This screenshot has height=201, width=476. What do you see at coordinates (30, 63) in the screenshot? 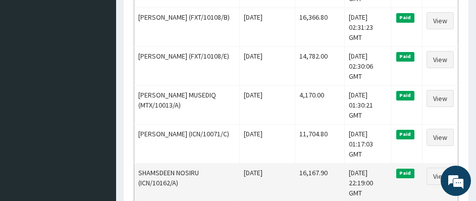
I see `img: d_794563401_company_1708531726252_794563401` at bounding box center [30, 63].